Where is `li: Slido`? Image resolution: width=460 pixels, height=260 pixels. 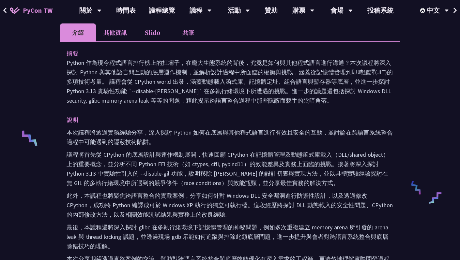
li: Slido is located at coordinates (152, 32).